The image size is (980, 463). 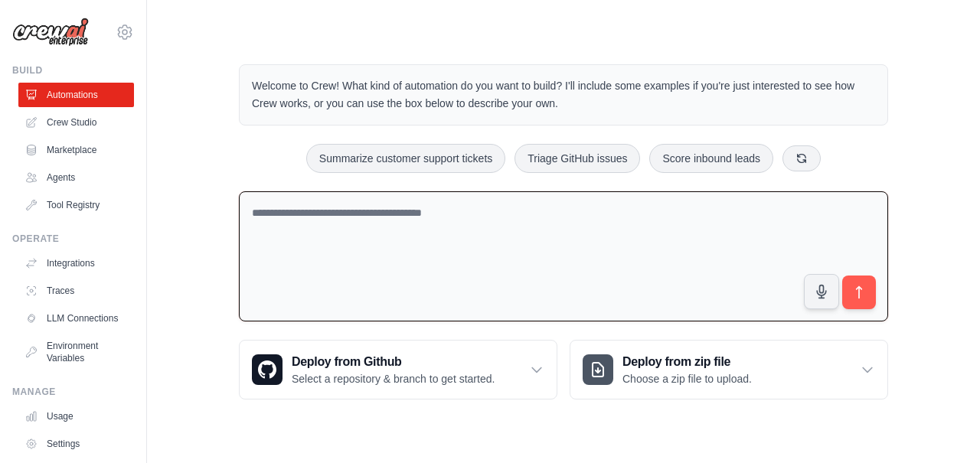 What do you see at coordinates (76, 95) in the screenshot?
I see `a: Automations` at bounding box center [76, 95].